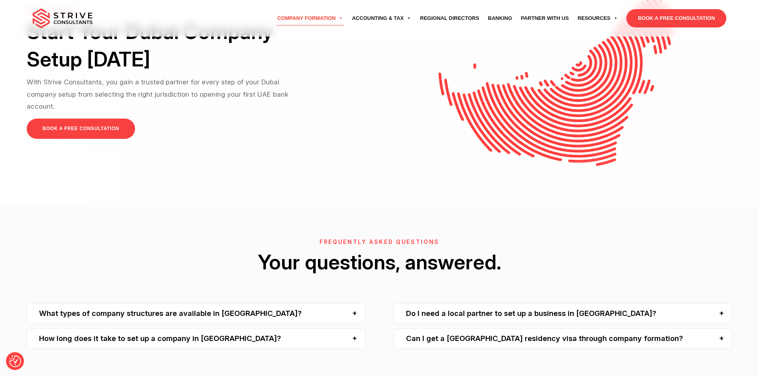  Describe the element at coordinates (168, 94) in the screenshot. I see `p: With Strive Consultants, you gain a trusted partner for every step of your Dubai company setup fr...` at that location.